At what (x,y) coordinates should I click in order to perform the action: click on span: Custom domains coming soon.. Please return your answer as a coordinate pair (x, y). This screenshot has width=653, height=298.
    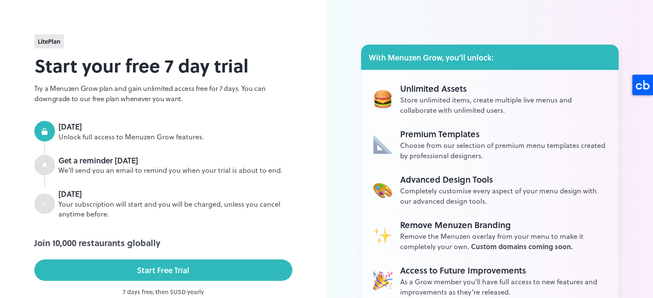
    Looking at the image, I should click on (522, 246).